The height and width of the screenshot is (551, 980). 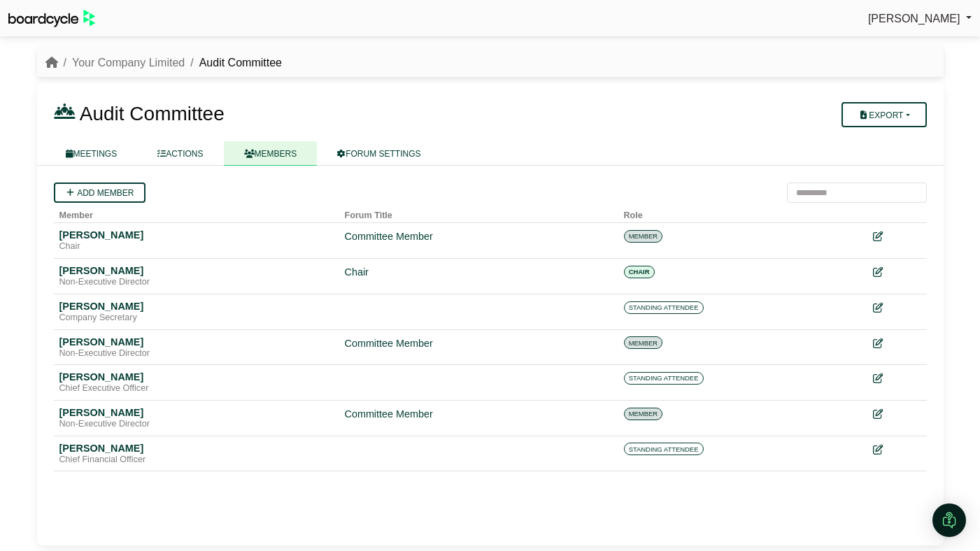 What do you see at coordinates (197, 318) in the screenshot?
I see `div: Company Secretary` at bounding box center [197, 318].